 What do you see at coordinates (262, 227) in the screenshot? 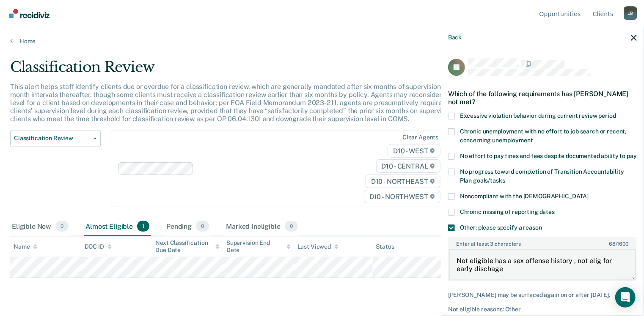
I see `div: Marked Ineligible` at bounding box center [262, 227].